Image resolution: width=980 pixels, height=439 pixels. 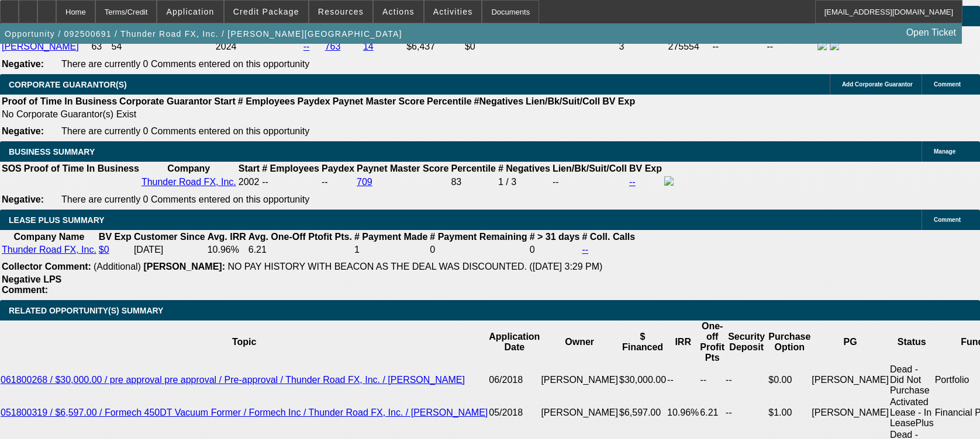 What do you see at coordinates (320, 114) in the screenshot?
I see `td: No Corporate Guarantor(s) Exist` at bounding box center [320, 114].